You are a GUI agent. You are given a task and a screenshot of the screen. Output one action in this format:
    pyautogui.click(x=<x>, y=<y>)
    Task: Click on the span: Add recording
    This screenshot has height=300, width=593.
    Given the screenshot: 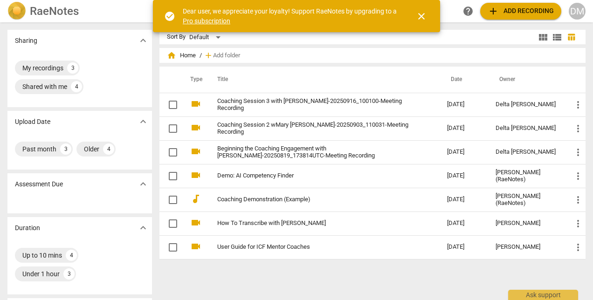 What is the action you would take?
    pyautogui.click(x=521, y=11)
    